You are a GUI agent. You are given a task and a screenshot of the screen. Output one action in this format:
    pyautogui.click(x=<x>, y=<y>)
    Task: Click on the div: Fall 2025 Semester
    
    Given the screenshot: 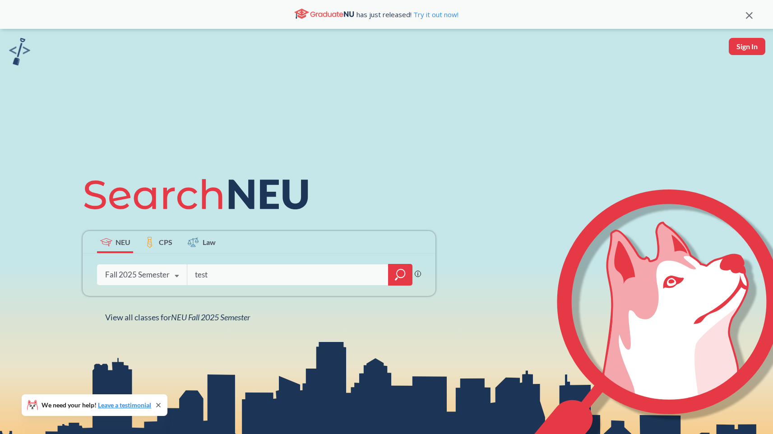 What is the action you would take?
    pyautogui.click(x=137, y=275)
    